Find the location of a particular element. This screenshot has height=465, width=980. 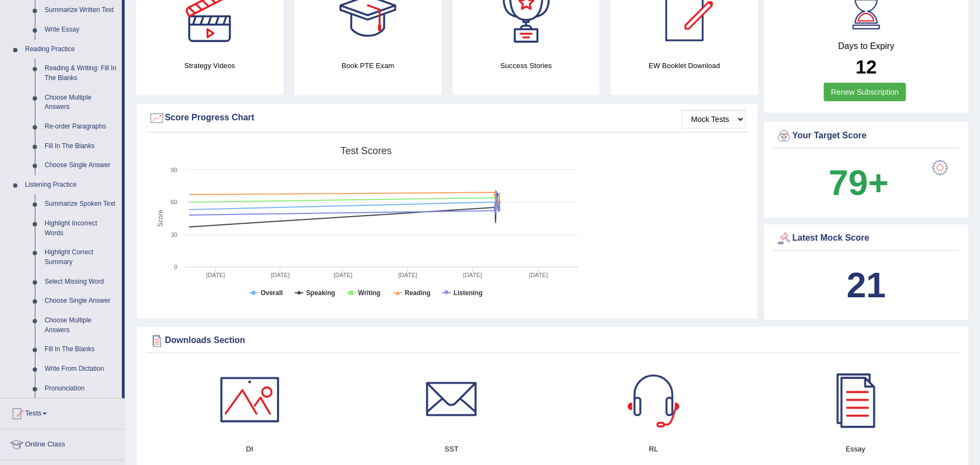

a: Renew Subscription is located at coordinates (865, 92).